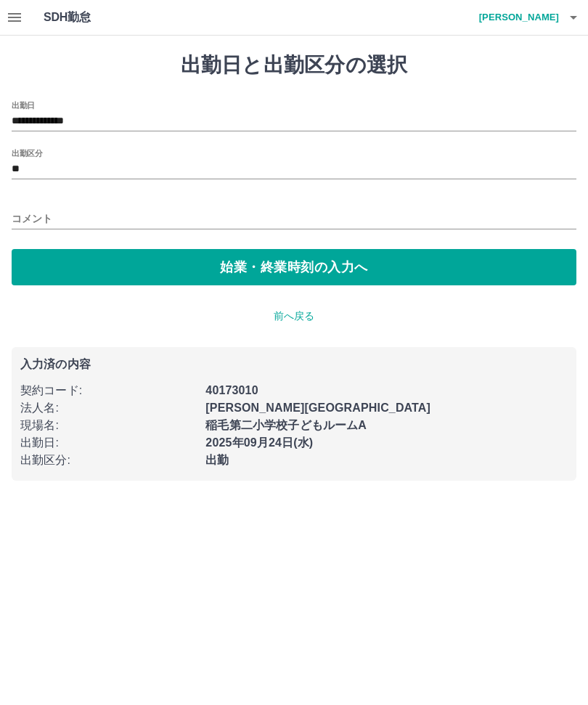  What do you see at coordinates (232, 390) in the screenshot?
I see `b: 40173010` at bounding box center [232, 390].